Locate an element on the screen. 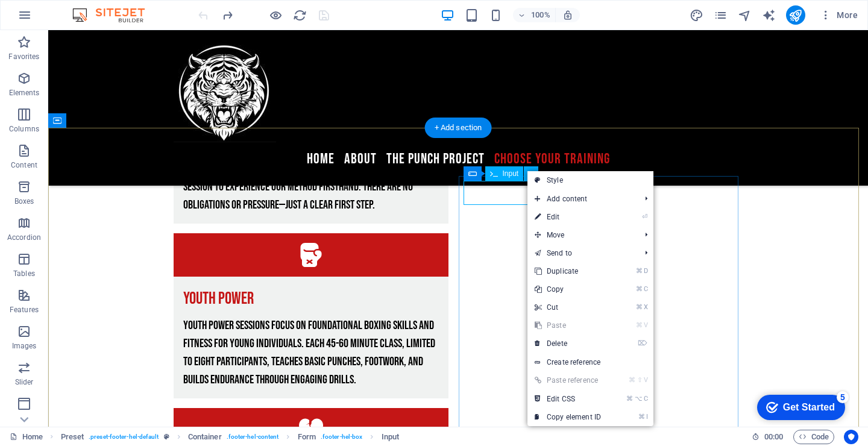 The width and height of the screenshot is (868, 446). p: Tables is located at coordinates (24, 273).